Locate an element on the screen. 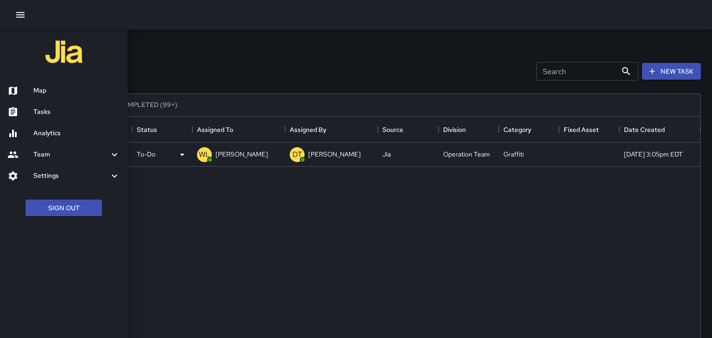 Image resolution: width=712 pixels, height=338 pixels. h6: Map is located at coordinates (76, 91).